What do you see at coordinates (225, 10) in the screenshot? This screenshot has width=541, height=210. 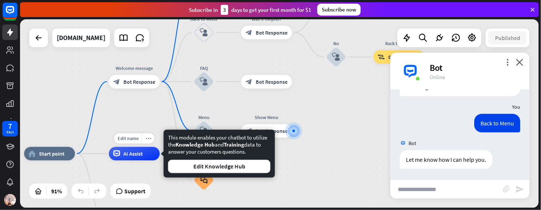 I see `div: 3` at bounding box center [225, 10].